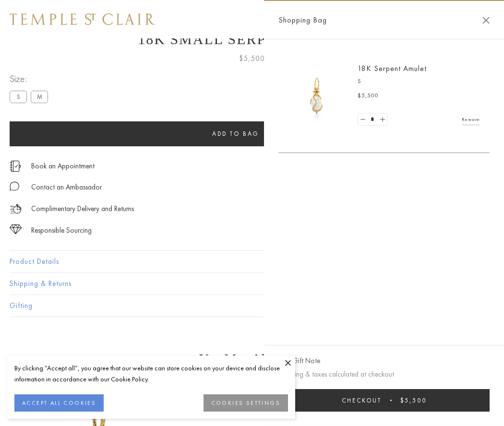 The image size is (504, 426). Describe the element at coordinates (252, 359) in the screenshot. I see `h3: You May Also Like` at that location.